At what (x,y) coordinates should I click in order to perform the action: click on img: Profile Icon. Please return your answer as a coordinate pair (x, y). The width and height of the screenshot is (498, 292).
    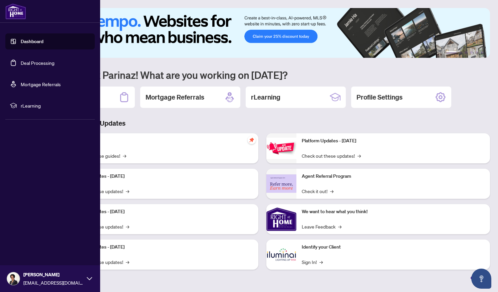
    Looking at the image, I should click on (13, 278).